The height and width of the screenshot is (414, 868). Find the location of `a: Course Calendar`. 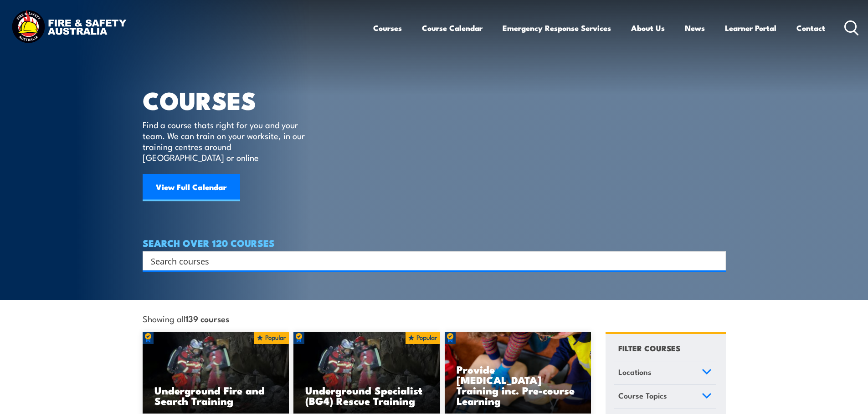

a: Course Calendar is located at coordinates (452, 28).